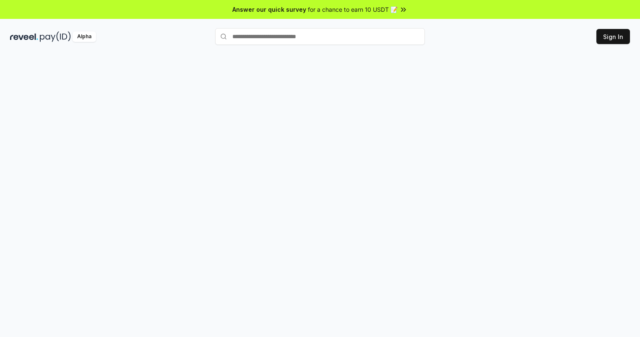 The height and width of the screenshot is (337, 640). Describe the element at coordinates (613, 37) in the screenshot. I see `button: Sign In` at that location.